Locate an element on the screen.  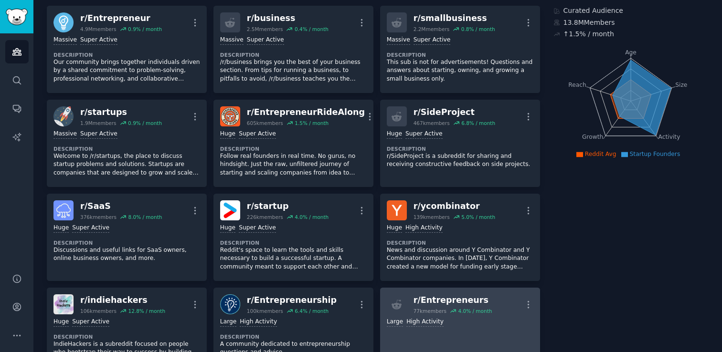
tspan: Size is located at coordinates (681, 84).